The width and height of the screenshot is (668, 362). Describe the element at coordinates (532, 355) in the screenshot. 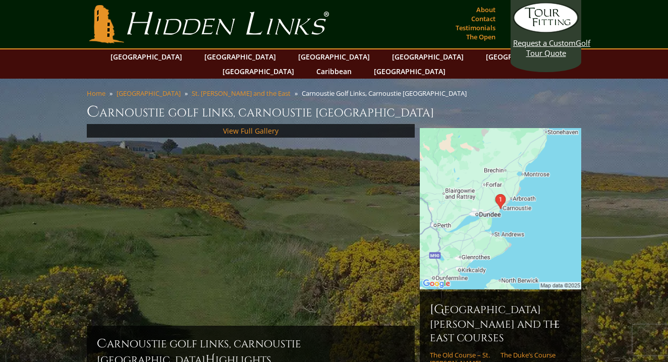

I see `a: The Duke’s Course` at that location.